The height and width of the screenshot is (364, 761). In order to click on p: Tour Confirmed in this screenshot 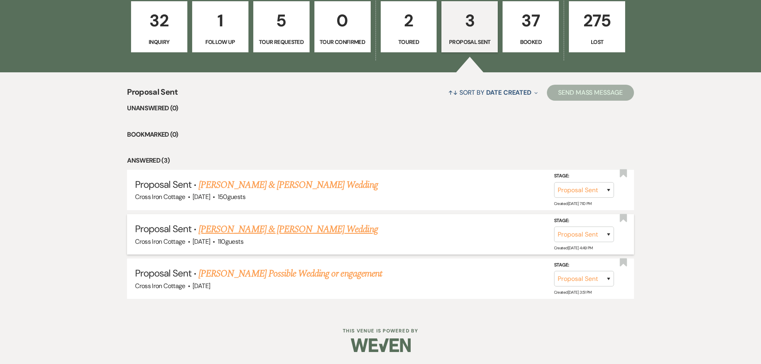, I will do `click(342, 42)`.